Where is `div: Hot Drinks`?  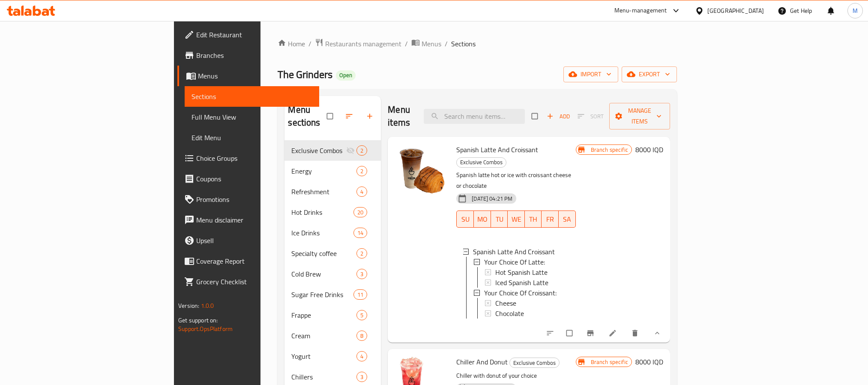 div: Hot Drinks is located at coordinates (322, 212).